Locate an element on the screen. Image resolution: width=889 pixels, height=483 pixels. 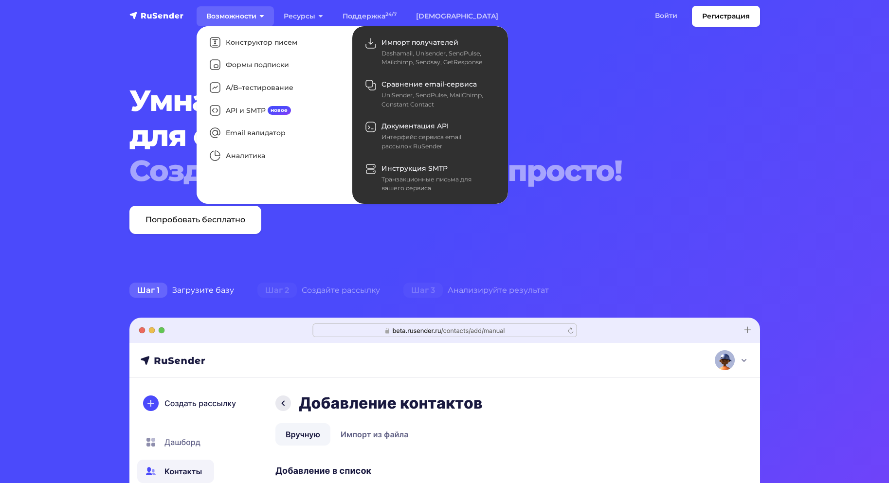
a: Возможности is located at coordinates (235, 16).